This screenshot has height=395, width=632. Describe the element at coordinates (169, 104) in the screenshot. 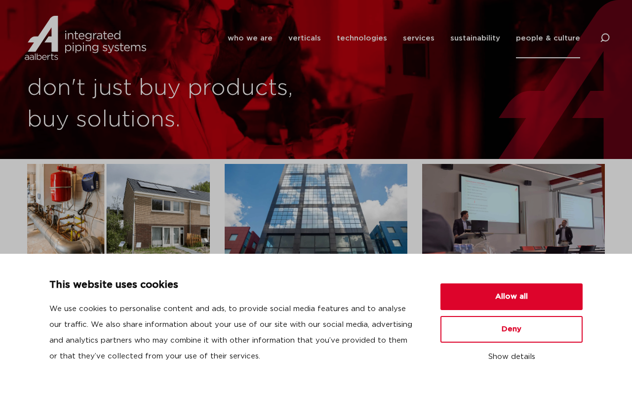

I see `h1: don't just buy products, buy solutions.` at that location.